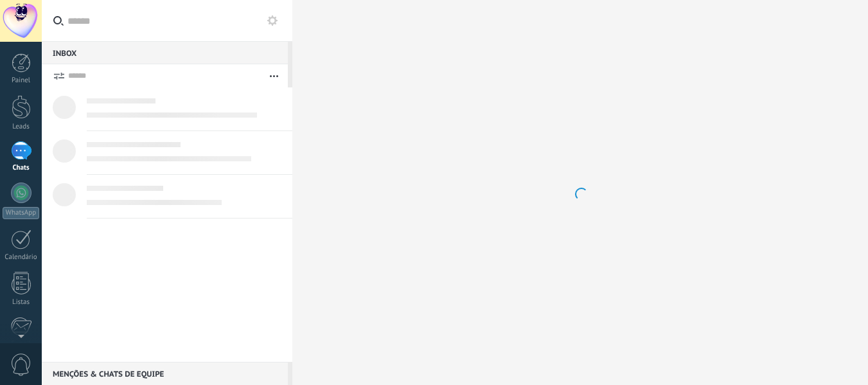 This screenshot has height=385, width=868. What do you see at coordinates (21, 127) in the screenshot?
I see `div: Leads` at bounding box center [21, 127].